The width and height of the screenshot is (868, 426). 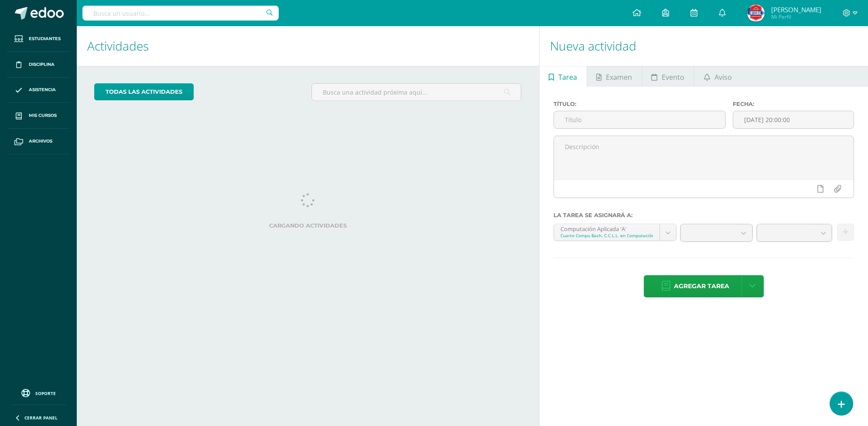 What do you see at coordinates (568, 77) in the screenshot?
I see `span: Tarea` at bounding box center [568, 77].